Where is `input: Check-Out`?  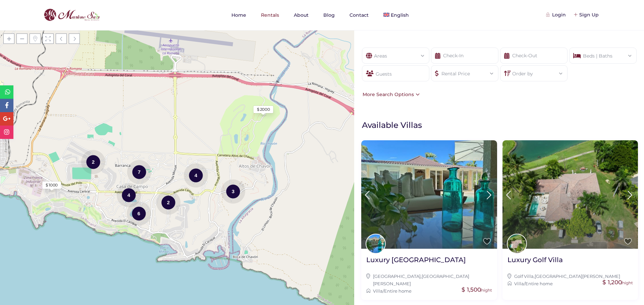
input: Check-Out is located at coordinates (533, 56).